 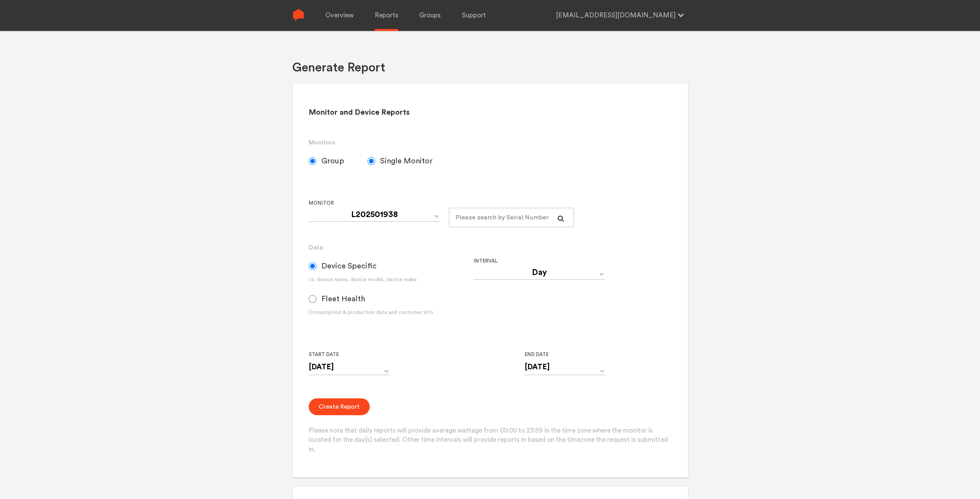 What do you see at coordinates (391, 279) in the screenshot?
I see `div: i.e. device name, device model, device make` at bounding box center [391, 279].